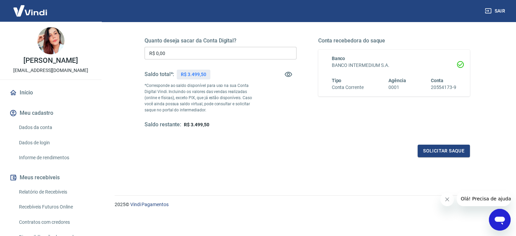 This screenshot has height=236, width=516. I want to click on button: Solicitar saque, so click(444, 151).